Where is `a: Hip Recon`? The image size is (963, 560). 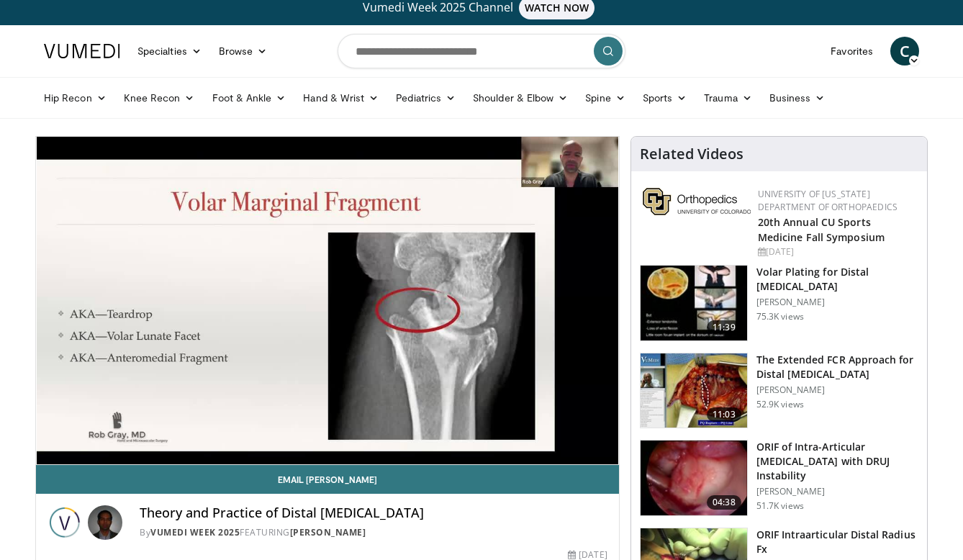 a: Hip Recon is located at coordinates (75, 97).